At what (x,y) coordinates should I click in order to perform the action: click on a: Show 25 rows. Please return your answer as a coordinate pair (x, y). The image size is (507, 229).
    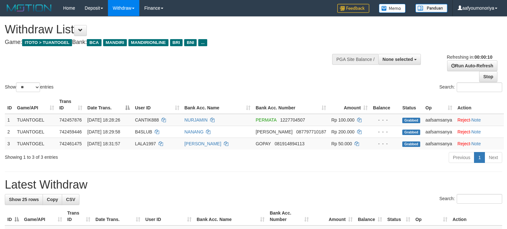
    Looking at the image, I should click on (24, 199).